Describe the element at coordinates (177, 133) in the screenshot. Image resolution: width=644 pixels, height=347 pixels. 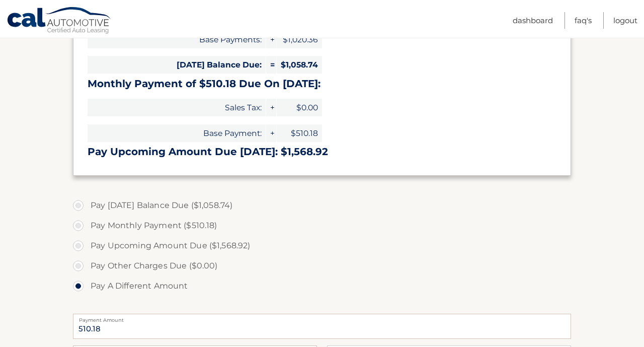
I see `span: Base Payment:` at that location.